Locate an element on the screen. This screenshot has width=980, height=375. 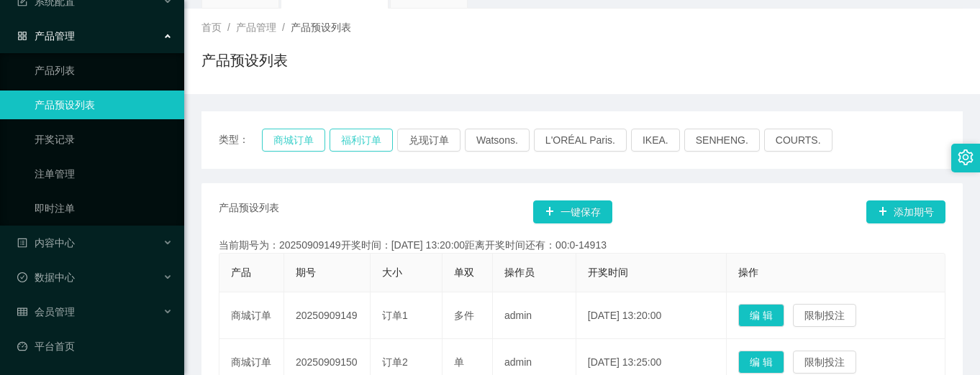
button: 商城订单 is located at coordinates (294, 140).